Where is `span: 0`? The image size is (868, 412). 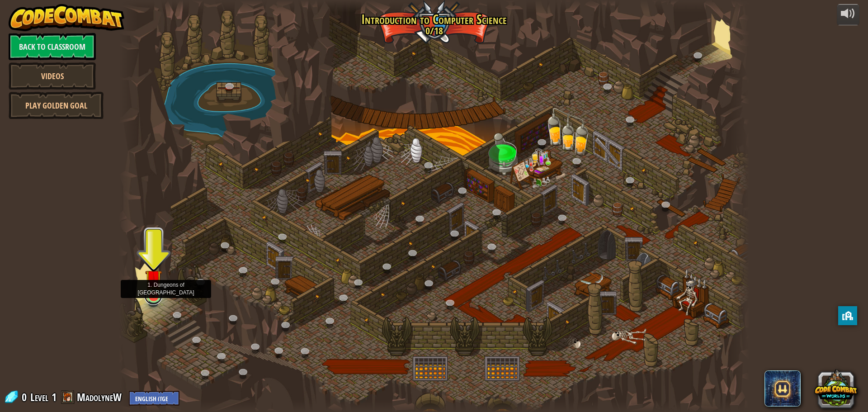 span: 0 is located at coordinates (26, 398).